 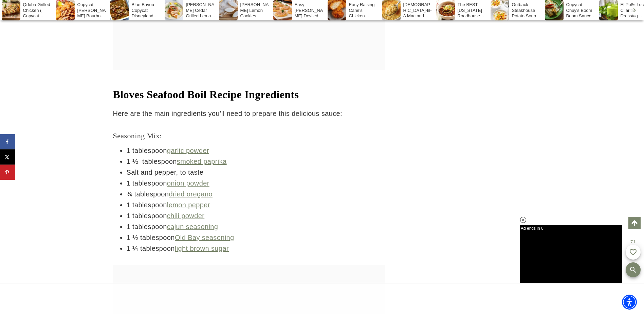 What do you see at coordinates (249, 113) in the screenshot?
I see `p: Here are the main ingredients you’ll need to prepare this delicious sauce:` at bounding box center [249, 113].